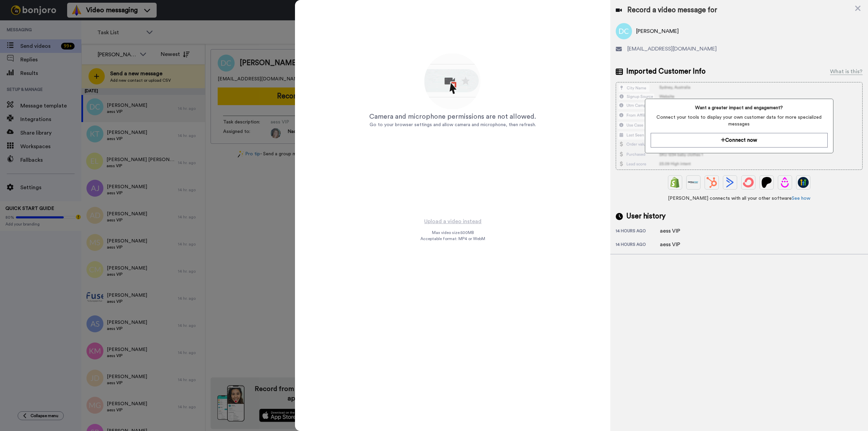 This screenshot has width=868, height=431. Describe the element at coordinates (675, 182) in the screenshot. I see `img: Shopify` at that location.